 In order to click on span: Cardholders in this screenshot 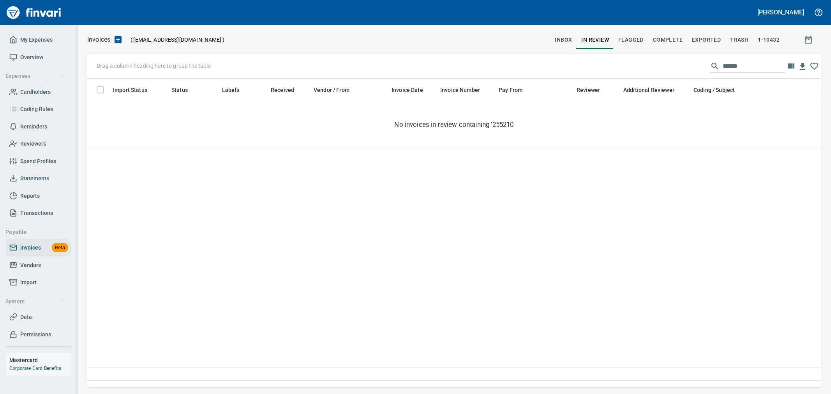, I will do `click(35, 92)`.